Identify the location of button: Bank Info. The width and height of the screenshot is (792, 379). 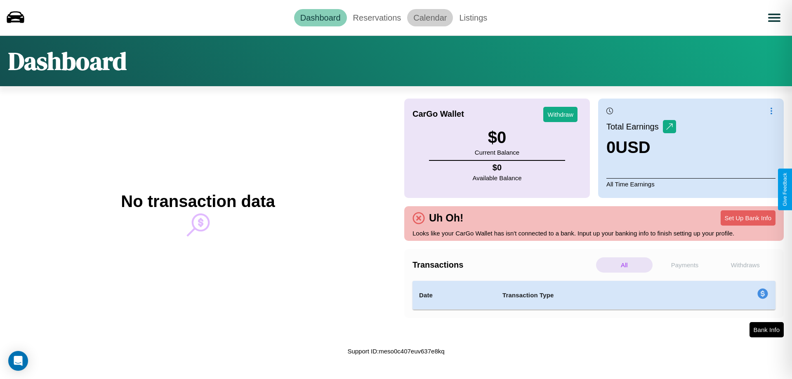
(767, 330).